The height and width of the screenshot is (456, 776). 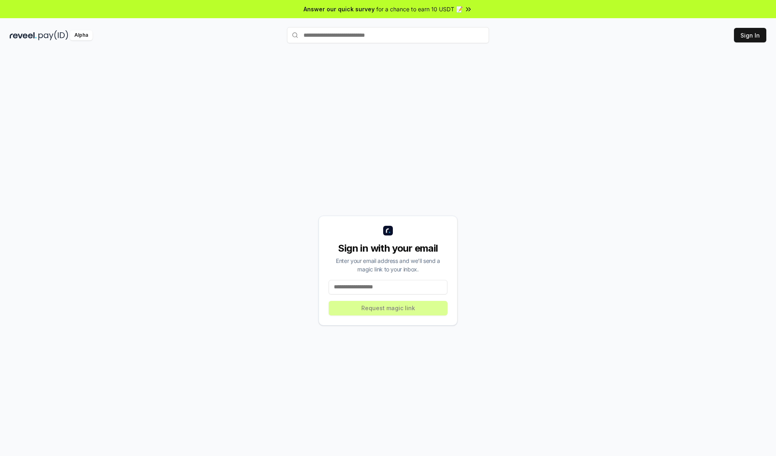 I want to click on div: Alpha, so click(x=81, y=35).